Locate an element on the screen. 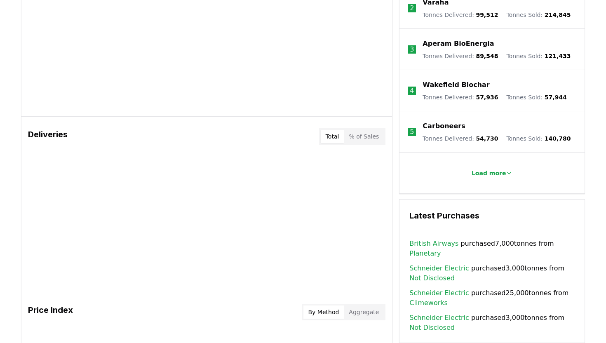 The height and width of the screenshot is (343, 606). p: 3 is located at coordinates (412, 49).